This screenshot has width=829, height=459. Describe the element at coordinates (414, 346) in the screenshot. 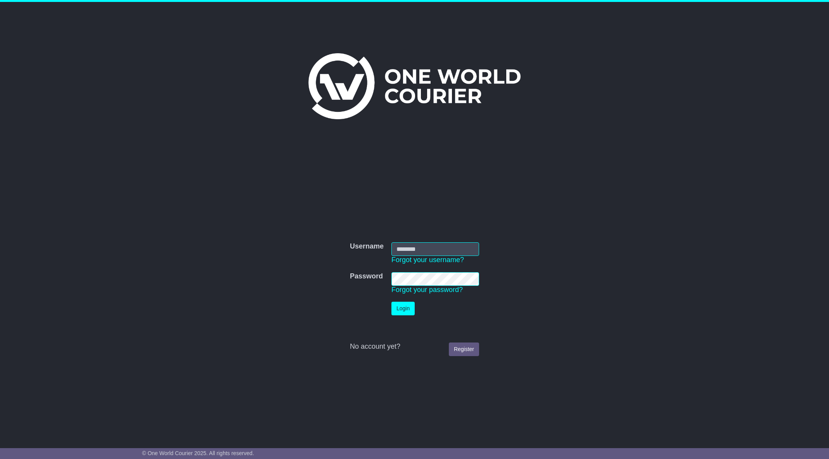

I see `div: No account yet?` at that location.